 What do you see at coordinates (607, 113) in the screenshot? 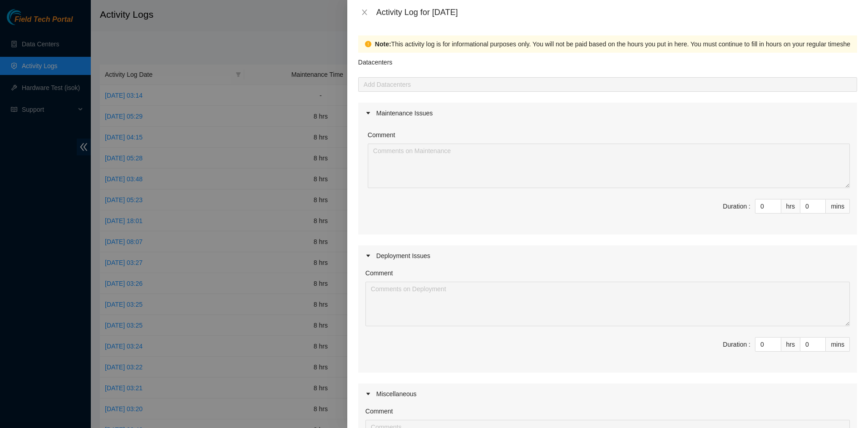
I see `div: Maintenance Issues` at bounding box center [607, 113].